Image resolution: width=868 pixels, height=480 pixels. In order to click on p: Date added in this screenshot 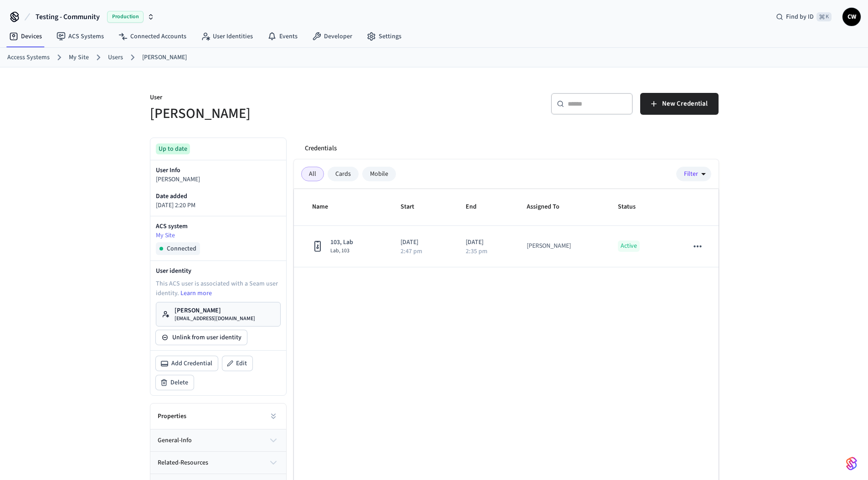, I will do `click(218, 196)`.